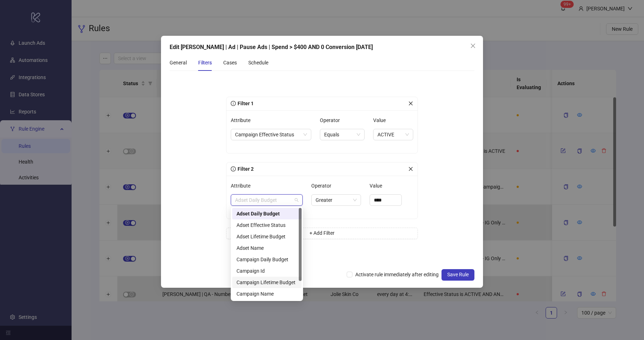 The height and width of the screenshot is (340, 644). I want to click on span: Save Rule, so click(458, 274).